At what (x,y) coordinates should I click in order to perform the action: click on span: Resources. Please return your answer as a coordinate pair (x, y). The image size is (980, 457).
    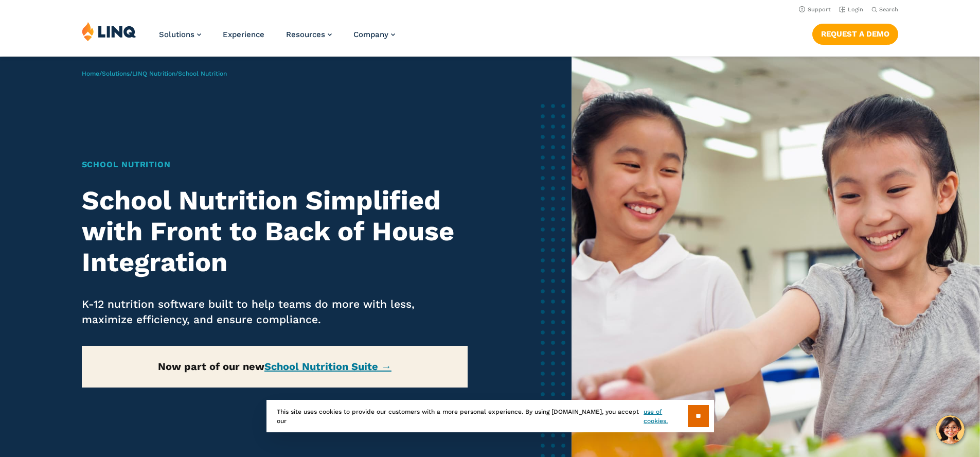
    Looking at the image, I should click on (305, 35).